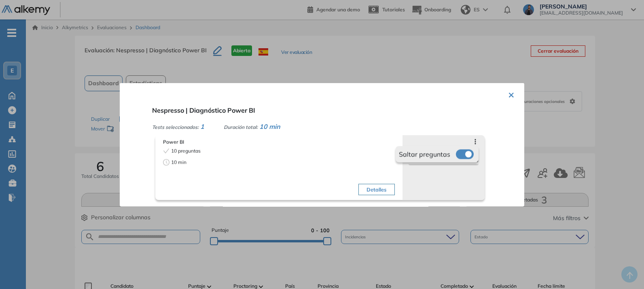 The image size is (644, 289). I want to click on span: Tests seleccionados:, so click(175, 127).